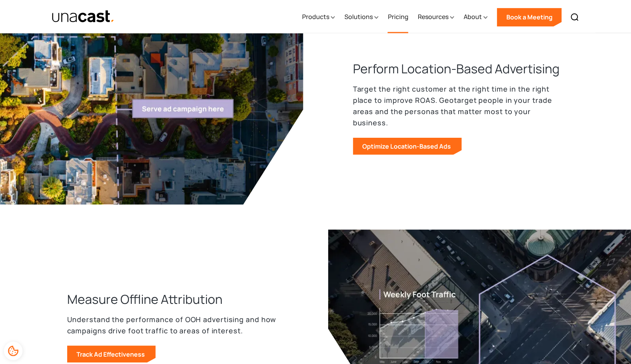 The height and width of the screenshot is (364, 631). I want to click on img: Unacast text logo, so click(83, 16).